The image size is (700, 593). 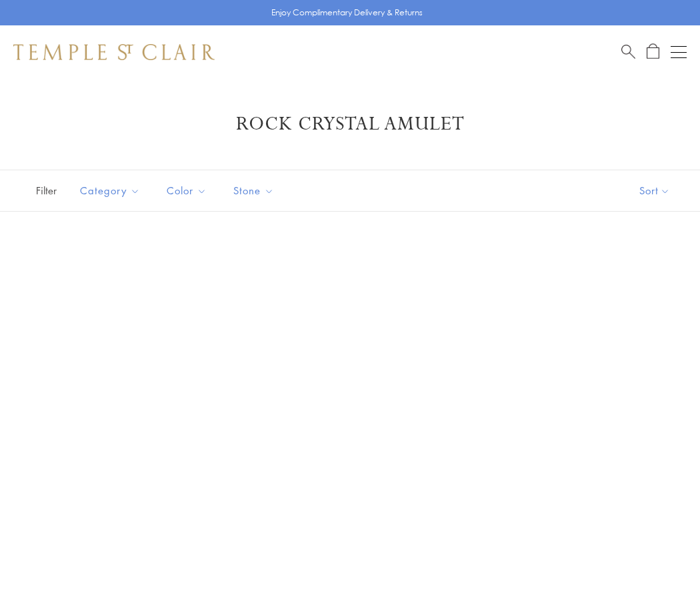 I want to click on span: Stone, so click(x=256, y=190).